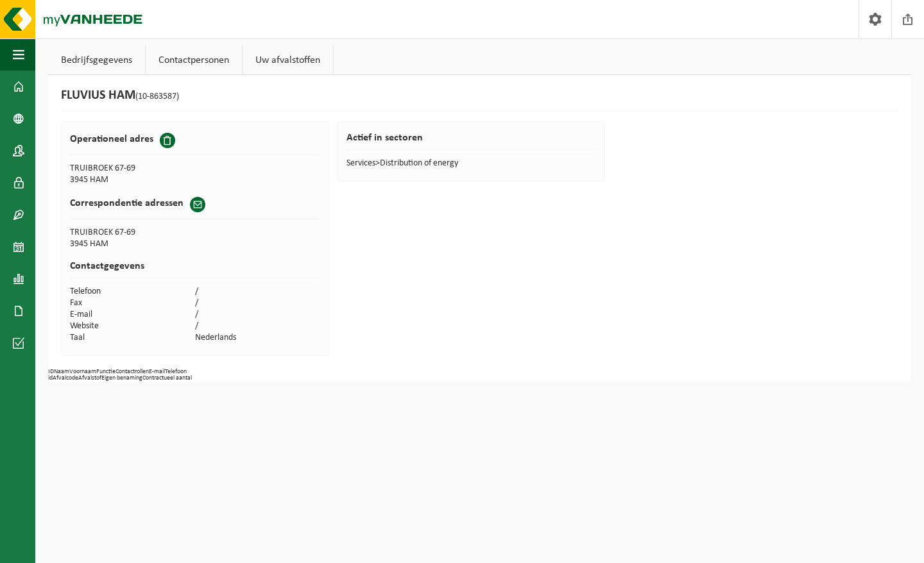 The height and width of the screenshot is (563, 924). Describe the element at coordinates (157, 96) in the screenshot. I see `span: (10-863587)` at that location.